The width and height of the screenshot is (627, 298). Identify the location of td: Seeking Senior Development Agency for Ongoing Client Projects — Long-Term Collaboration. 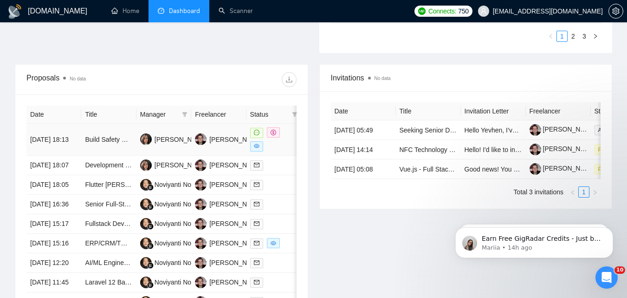
(428, 130).